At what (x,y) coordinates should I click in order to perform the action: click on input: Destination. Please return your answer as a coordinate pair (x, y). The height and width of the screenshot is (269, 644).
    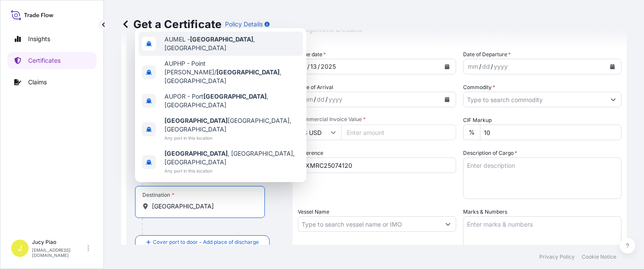
    Looking at the image, I should click on (203, 206).